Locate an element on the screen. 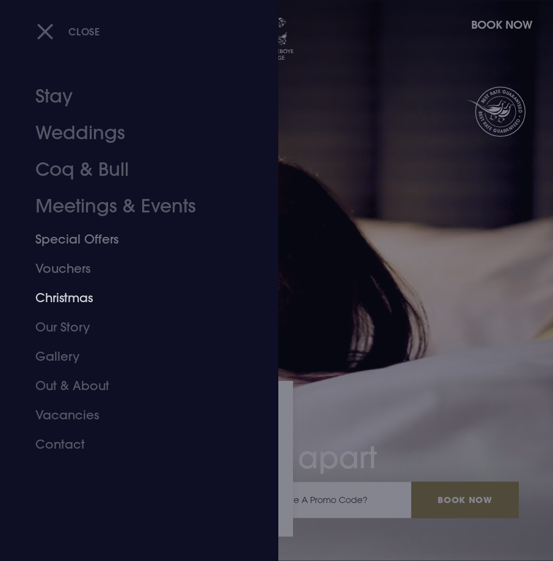 The image size is (553, 561). a: Coq & Bull is located at coordinates (132, 170).